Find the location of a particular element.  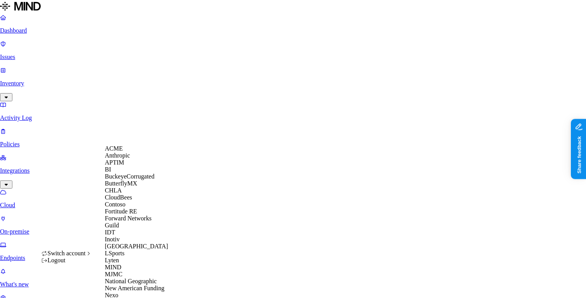

span: Anthropic is located at coordinates (117, 155).